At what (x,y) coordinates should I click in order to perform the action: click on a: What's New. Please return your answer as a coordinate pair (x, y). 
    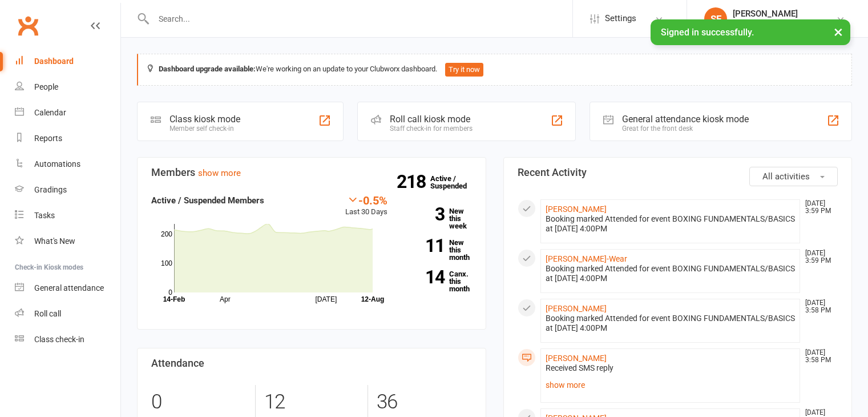
    Looking at the image, I should click on (68, 241).